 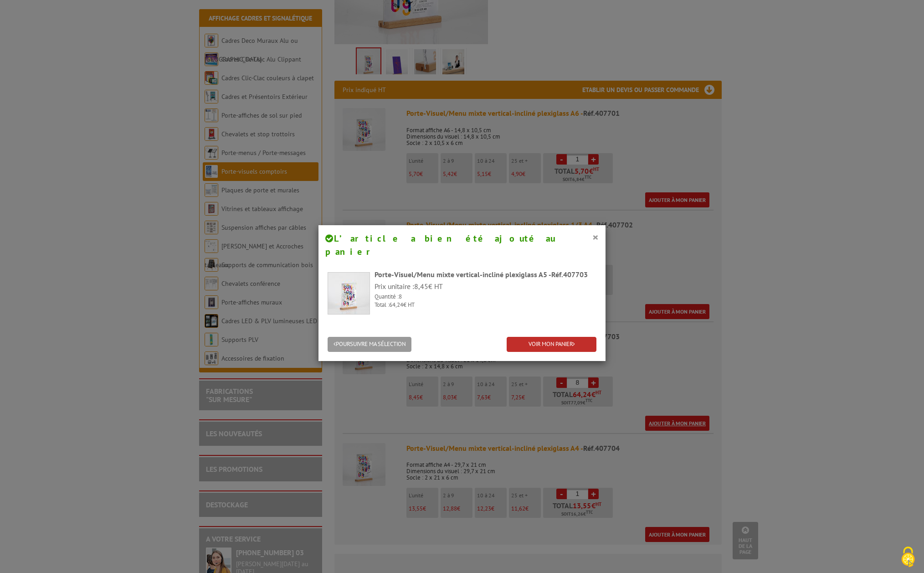 What do you see at coordinates (908, 557) in the screenshot?
I see `img: Cookies (fenêtre modale)` at bounding box center [908, 557].